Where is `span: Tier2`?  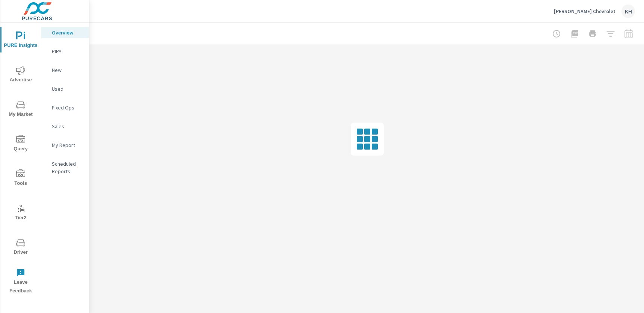 span: Tier2 is located at coordinates (21, 213).